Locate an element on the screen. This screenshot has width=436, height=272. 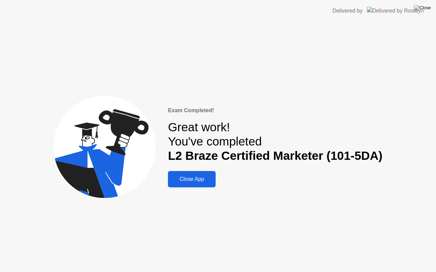
b: L2 Braze Certified Marketer (101-5DA) is located at coordinates (275, 156).